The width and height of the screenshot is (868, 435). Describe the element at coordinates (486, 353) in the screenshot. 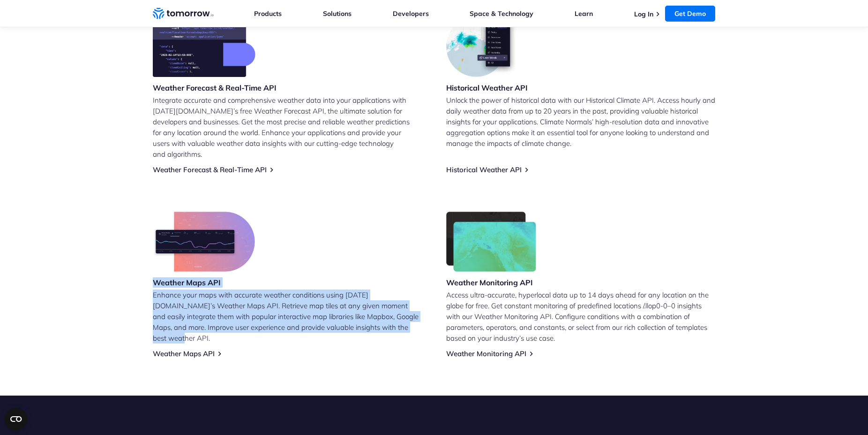

I see `a: Weather Monitoring API` at that location.